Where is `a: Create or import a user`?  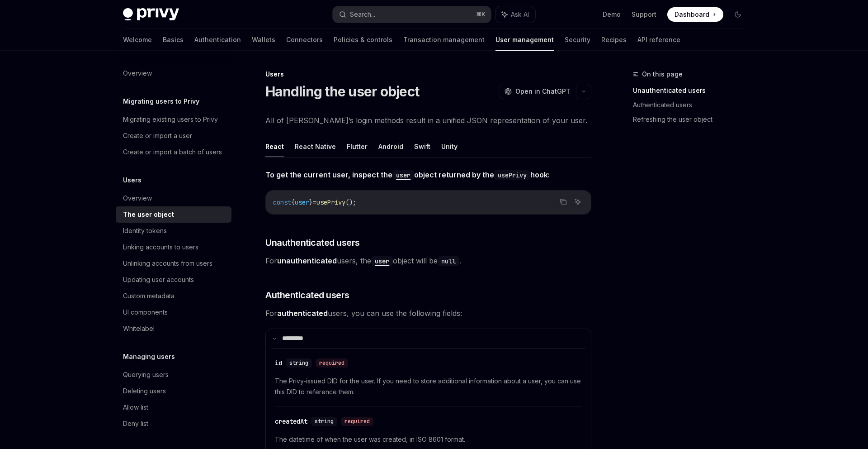
a: Create or import a user is located at coordinates (174, 136).